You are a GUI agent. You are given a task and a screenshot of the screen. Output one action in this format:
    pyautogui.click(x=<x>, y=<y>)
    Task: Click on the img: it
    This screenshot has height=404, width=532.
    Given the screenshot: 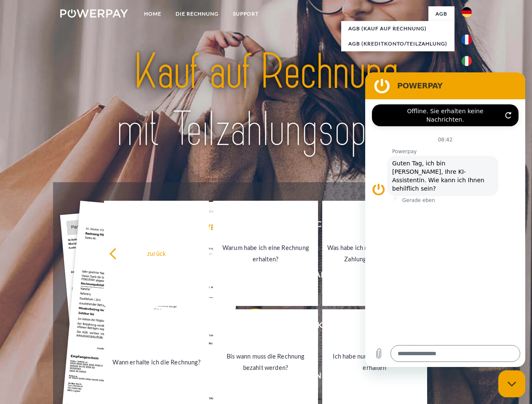 What is the action you would take?
    pyautogui.click(x=467, y=61)
    